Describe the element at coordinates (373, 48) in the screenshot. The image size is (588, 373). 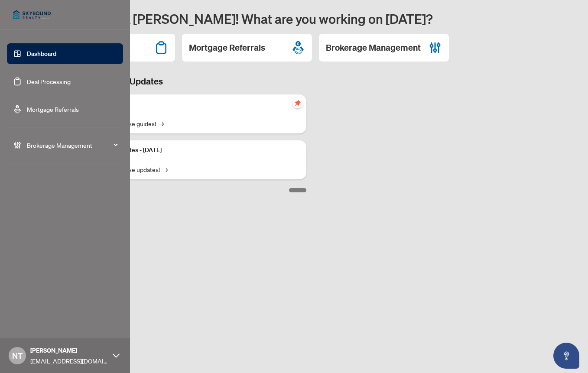
I see `h2: Brokerage Management` at that location.